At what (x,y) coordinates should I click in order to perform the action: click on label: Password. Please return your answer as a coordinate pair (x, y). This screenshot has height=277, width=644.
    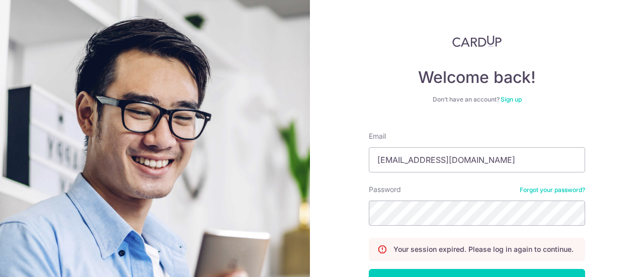
    Looking at the image, I should click on (385, 190).